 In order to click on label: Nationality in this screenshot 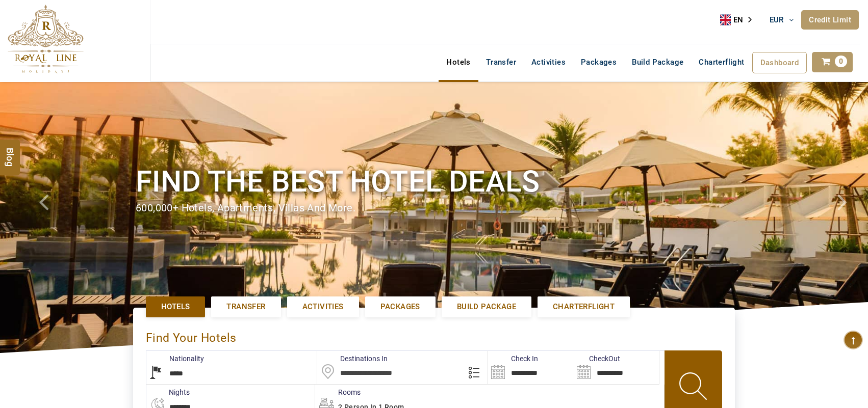, I will do `click(175, 359)`.